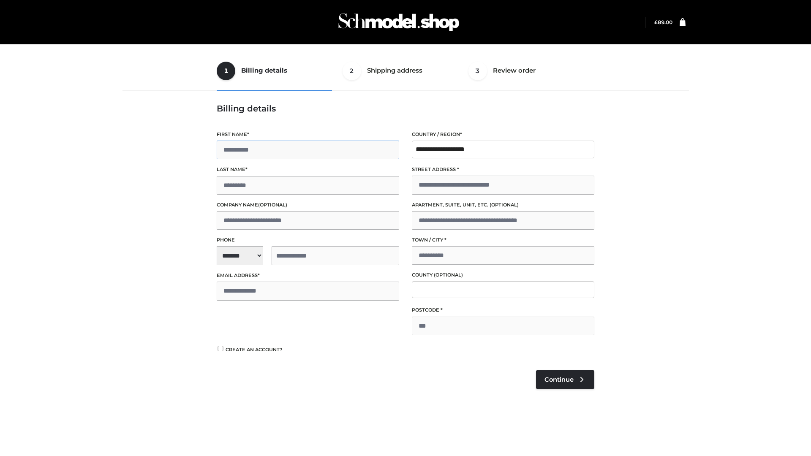 This screenshot has width=811, height=456. I want to click on a: Continue, so click(565, 380).